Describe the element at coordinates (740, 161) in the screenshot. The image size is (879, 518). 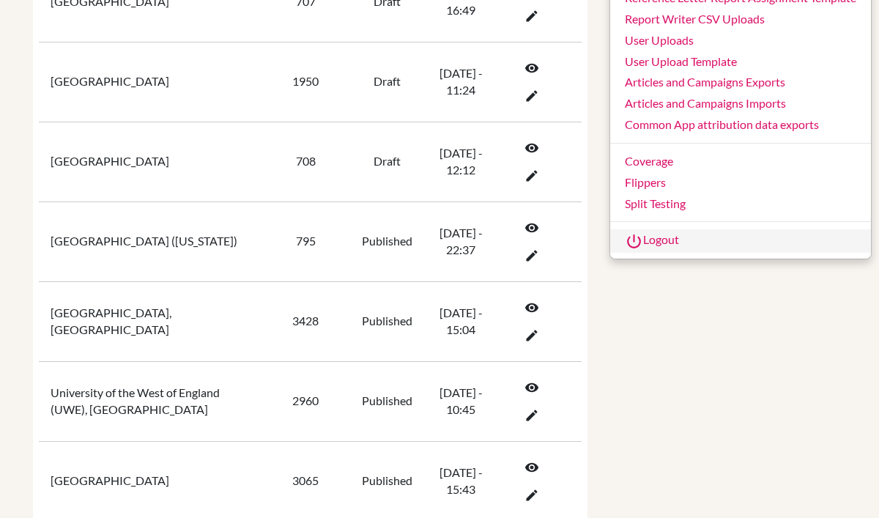
I see `a: Coverage` at that location.